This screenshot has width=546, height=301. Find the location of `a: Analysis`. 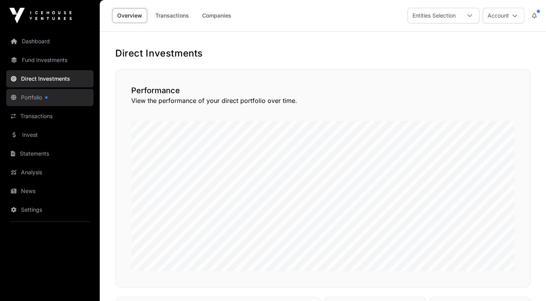

a: Analysis is located at coordinates (50, 172).